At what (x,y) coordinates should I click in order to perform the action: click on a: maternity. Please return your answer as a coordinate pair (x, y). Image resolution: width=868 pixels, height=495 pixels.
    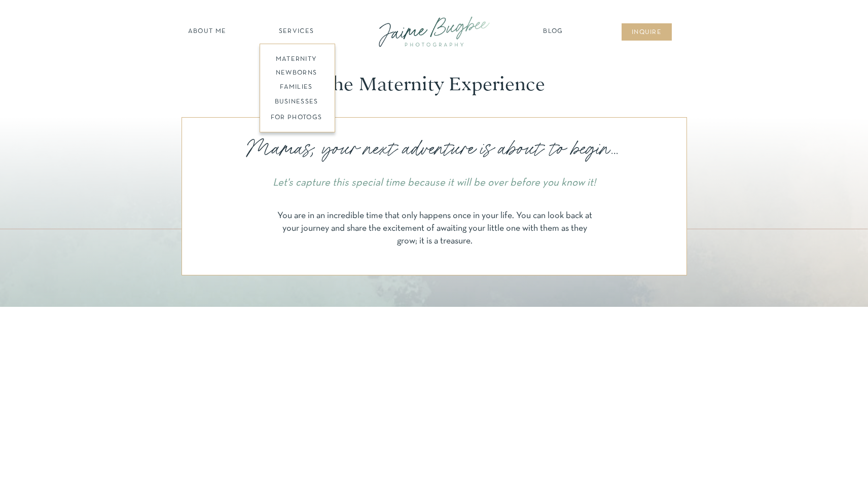
    Looking at the image, I should click on (296, 58).